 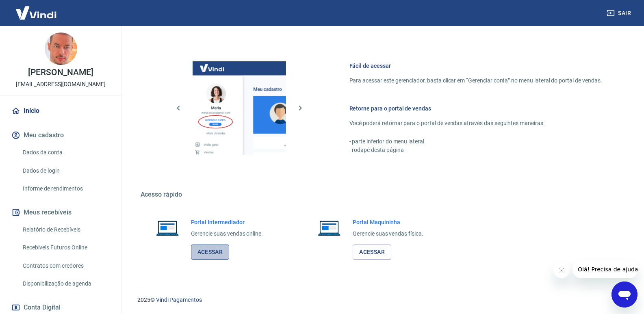 What do you see at coordinates (476, 66) in the screenshot?
I see `h6: Fácil de acessar` at bounding box center [476, 66].